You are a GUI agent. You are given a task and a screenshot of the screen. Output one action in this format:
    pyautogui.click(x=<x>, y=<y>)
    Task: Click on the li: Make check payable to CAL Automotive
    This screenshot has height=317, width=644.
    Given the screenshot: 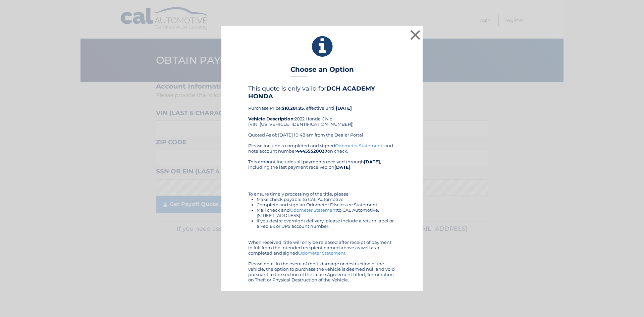 What is the action you would take?
    pyautogui.click(x=326, y=199)
    